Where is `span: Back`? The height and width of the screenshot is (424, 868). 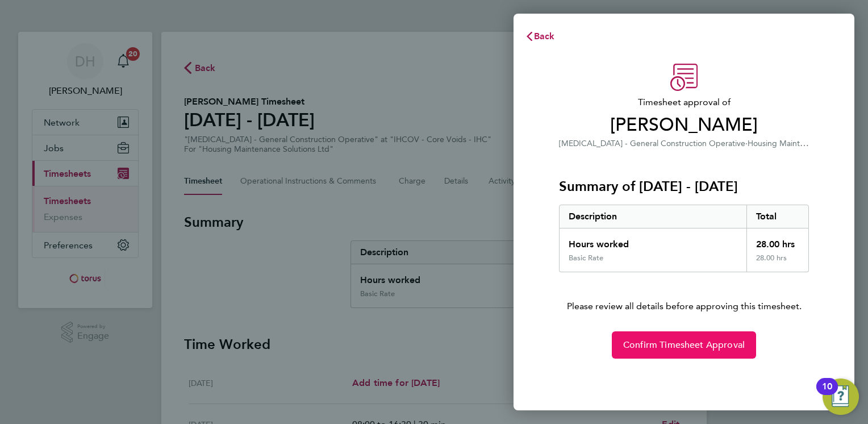 span: Back is located at coordinates (544, 36).